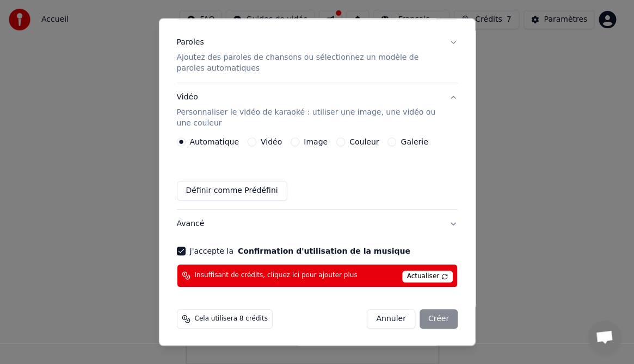  What do you see at coordinates (275, 276) in the screenshot?
I see `span: Insuffisant de crédits, cliquez ici pour ajouter plus` at bounding box center [275, 276].